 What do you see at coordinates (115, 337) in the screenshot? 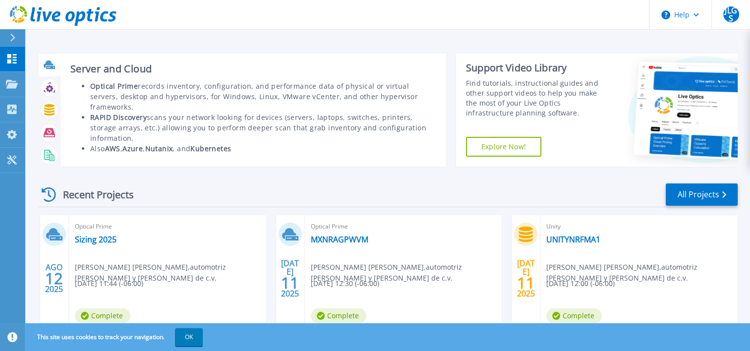
I see `span: This site uses cookies to track your navigation.` at bounding box center [115, 337].